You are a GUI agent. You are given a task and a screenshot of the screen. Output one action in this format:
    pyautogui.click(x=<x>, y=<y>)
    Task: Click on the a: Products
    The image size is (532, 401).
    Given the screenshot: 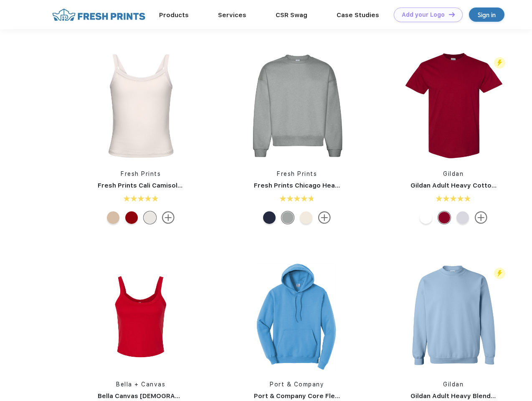 What is the action you would take?
    pyautogui.click(x=174, y=15)
    